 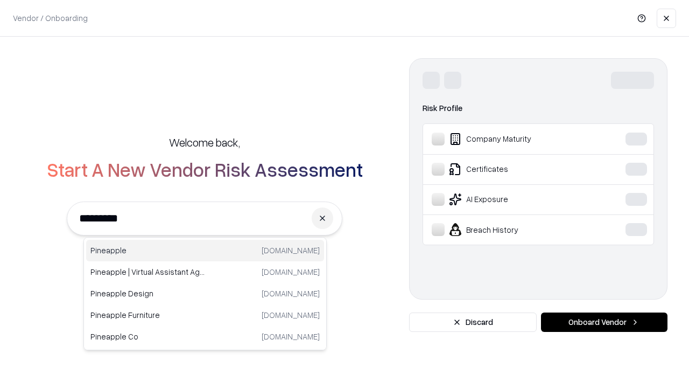 I want to click on h2: Start A New Vendor Risk Assessment, so click(x=205, y=169).